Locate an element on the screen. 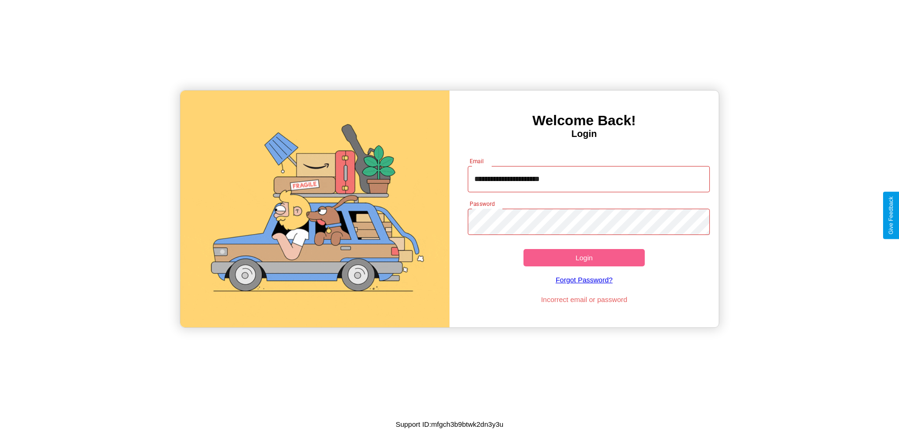 The height and width of the screenshot is (431, 899). img: gif is located at coordinates (315, 208).